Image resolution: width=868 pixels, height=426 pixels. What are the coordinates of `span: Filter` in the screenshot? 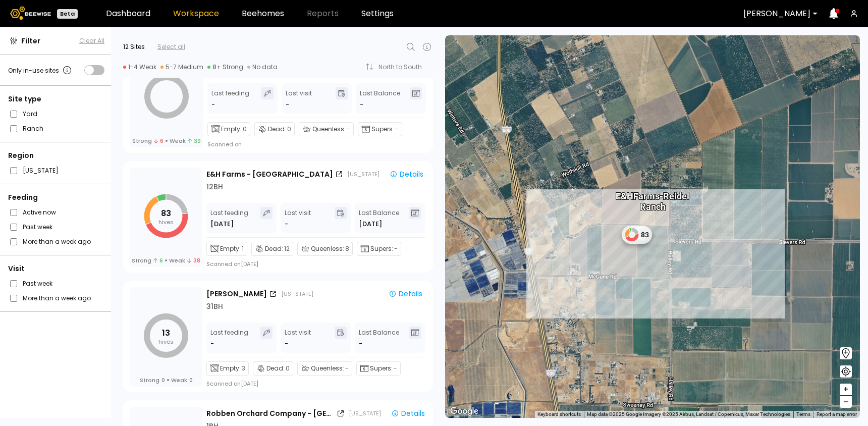 It's located at (31, 41).